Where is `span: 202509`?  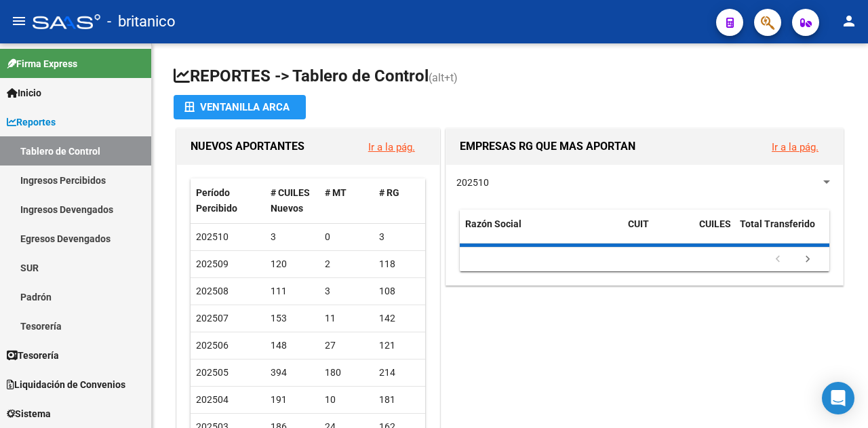
span: 202509 is located at coordinates (212, 264).